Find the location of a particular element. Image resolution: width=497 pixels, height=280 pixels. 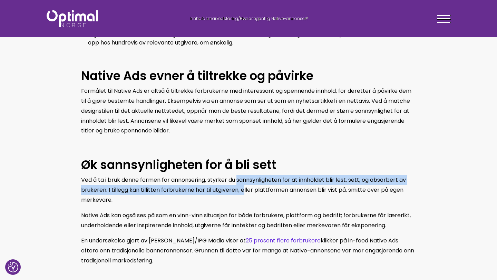

span: Innholdsmarkedsføring is located at coordinates (214, 18).